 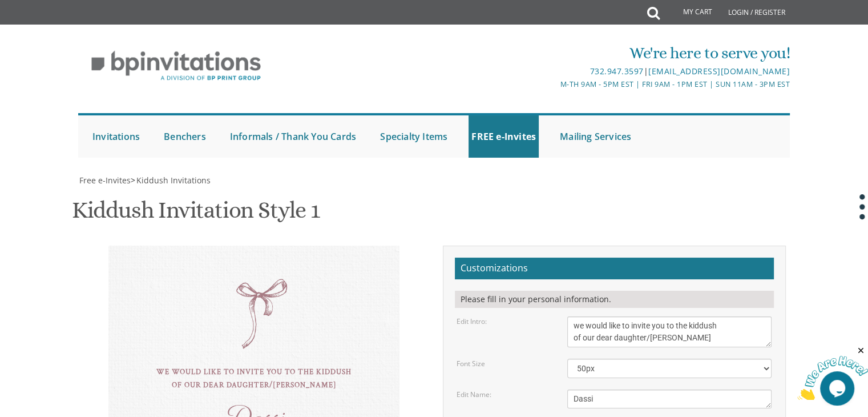 I want to click on div: M-Th 9am - 5pm EST | Fri 9am - 1pm EST | Sun 11am - 3pm EST, so click(x=553, y=84).